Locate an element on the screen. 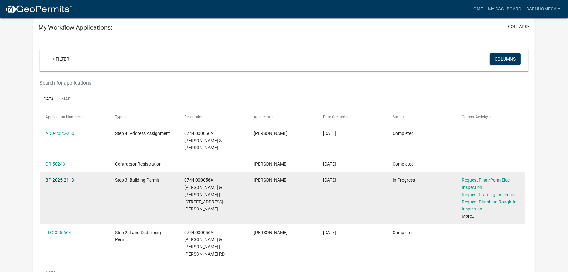  a: Map is located at coordinates (66, 100).